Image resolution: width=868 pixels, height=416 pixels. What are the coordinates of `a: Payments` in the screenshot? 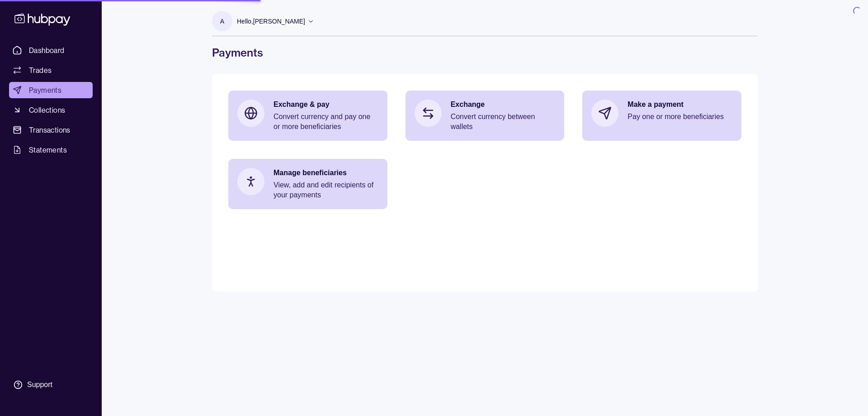 It's located at (50, 90).